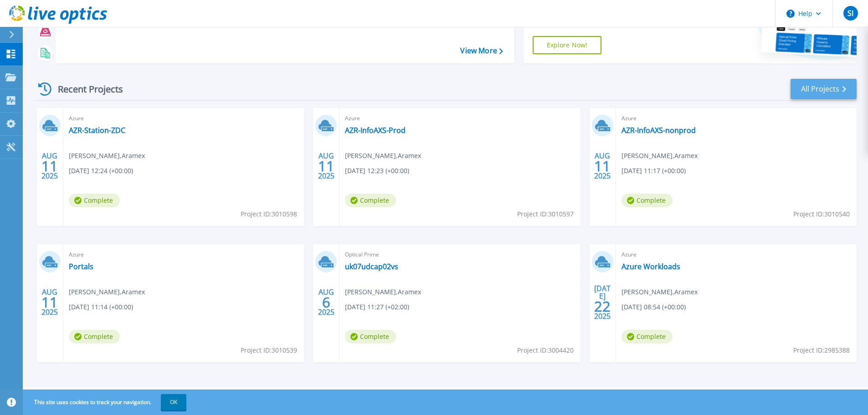 The width and height of the screenshot is (868, 415). Describe the element at coordinates (545, 214) in the screenshot. I see `span: Project ID: 3010597` at that location.